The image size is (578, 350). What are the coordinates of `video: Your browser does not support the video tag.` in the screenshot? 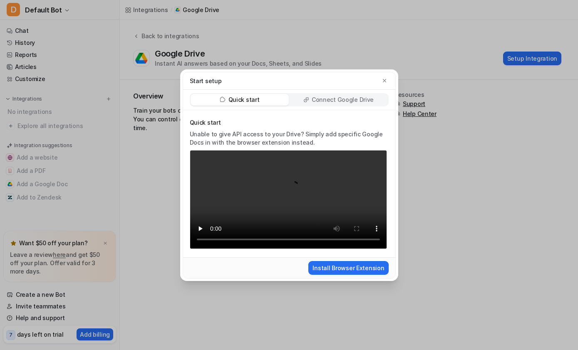 It's located at (288, 200).